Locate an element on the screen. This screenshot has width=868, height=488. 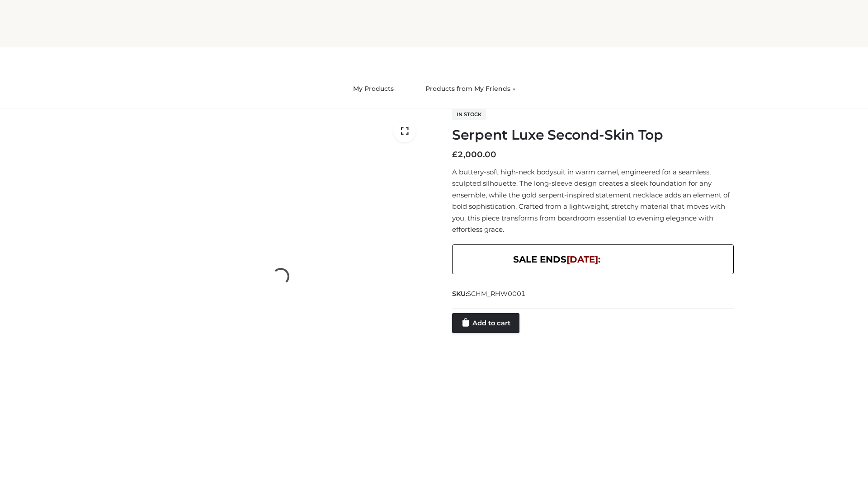
a: Add to cart is located at coordinates (485, 323).